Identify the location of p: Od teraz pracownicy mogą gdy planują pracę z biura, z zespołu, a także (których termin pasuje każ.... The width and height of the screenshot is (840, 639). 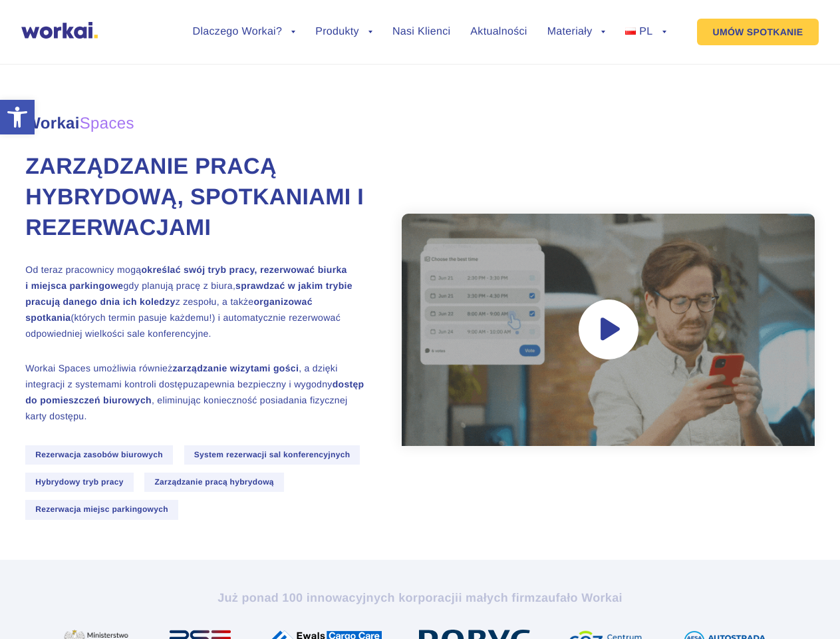
(197, 301).